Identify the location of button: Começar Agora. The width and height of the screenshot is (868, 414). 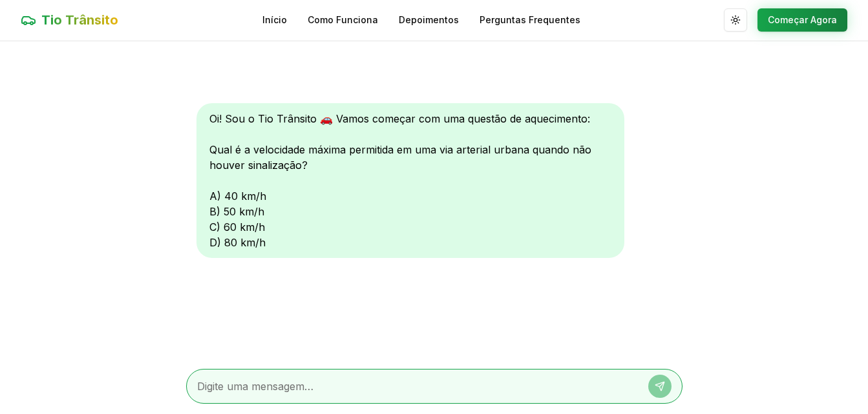
(802, 20).